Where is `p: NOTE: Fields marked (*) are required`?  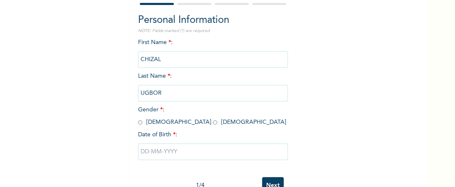
p: NOTE: Fields marked (*) are required is located at coordinates (213, 31).